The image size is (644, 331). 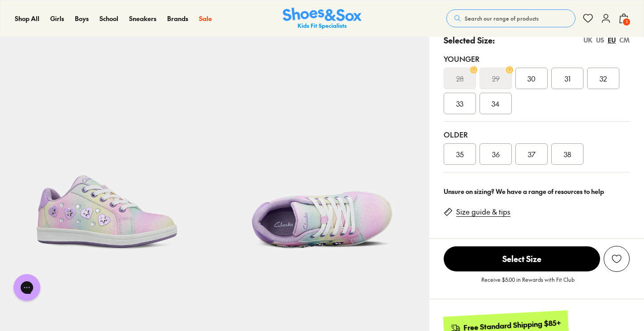 What do you see at coordinates (537, 191) in the screenshot?
I see `div: Unsure on sizing? We have a range of resources to help` at bounding box center [537, 191].